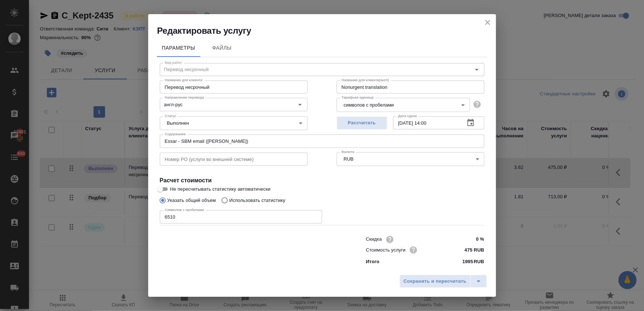  I want to click on h2: Редактировать услугу, so click(327, 31).